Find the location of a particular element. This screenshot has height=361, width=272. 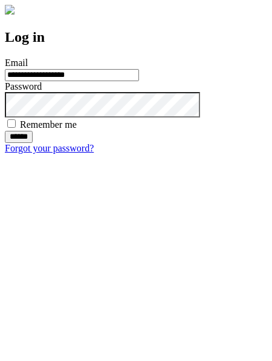

img: logo-4e3dc11c47720685a147b03b5a06dd966a58ff35d612b21f08c02c0306f2b779.png is located at coordinates (10, 10).